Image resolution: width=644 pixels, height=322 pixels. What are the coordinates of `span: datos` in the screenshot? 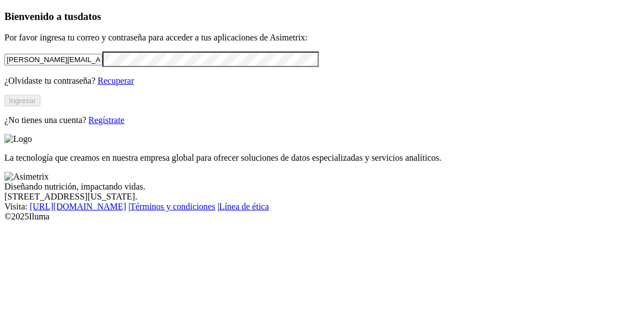 It's located at (89, 16).